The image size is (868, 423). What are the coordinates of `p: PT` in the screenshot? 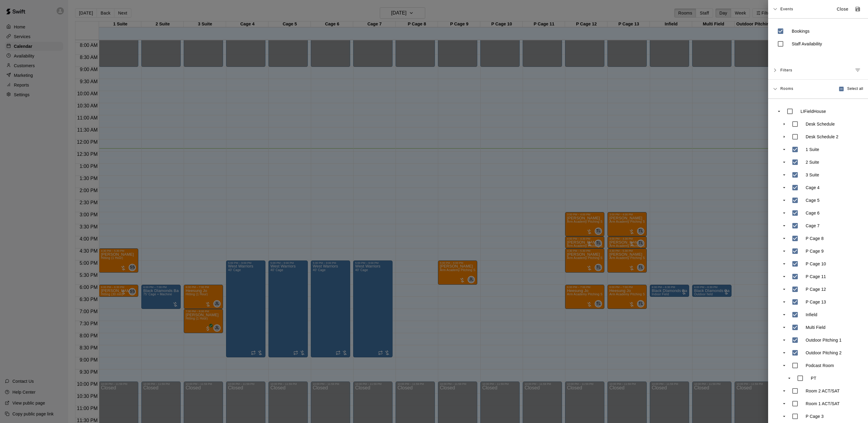 It's located at (814, 379).